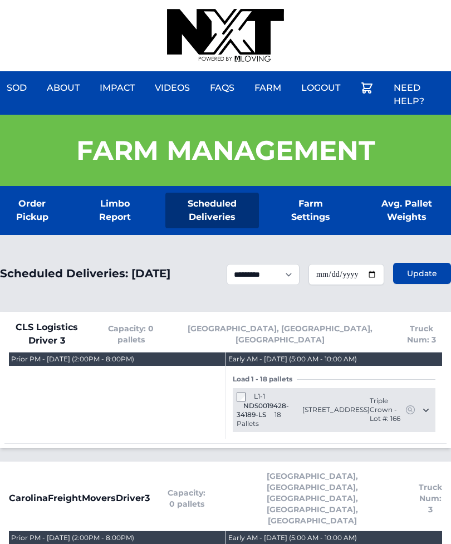 This screenshot has height=544, width=451. Describe the element at coordinates (406, 210) in the screenshot. I see `a: Avg. Pallet Weights` at that location.